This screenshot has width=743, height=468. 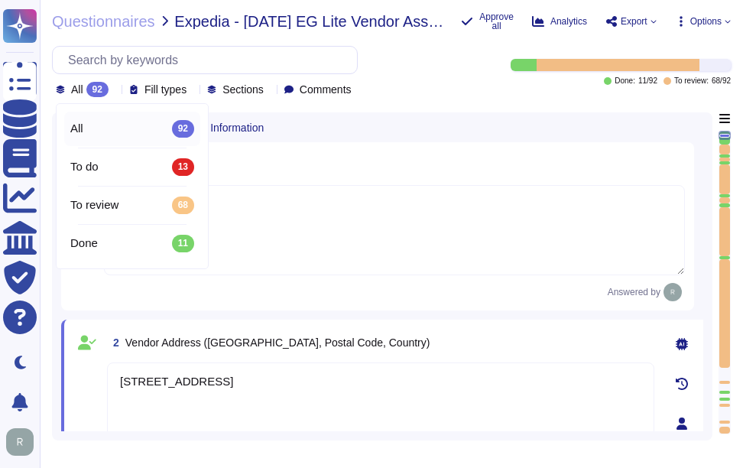 I want to click on span: Analytics, so click(x=569, y=21).